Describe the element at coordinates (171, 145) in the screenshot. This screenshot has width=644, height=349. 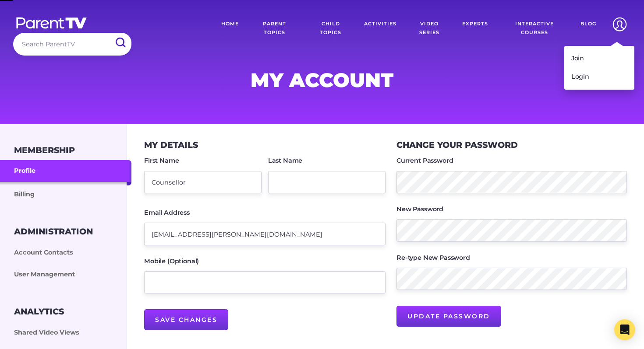
I see `h3: My Details` at that location.